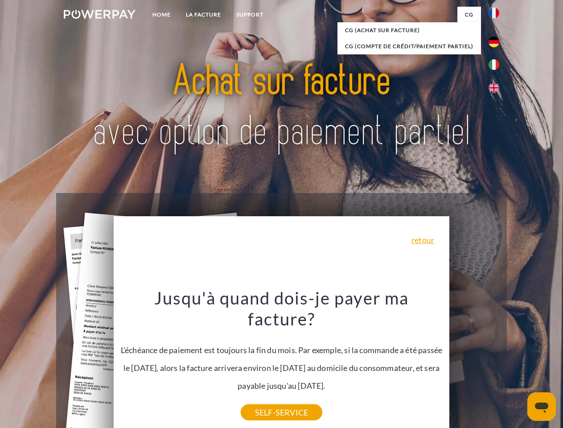  I want to click on h3: Jusqu'à quand dois-je payer ma facture?, so click(282, 308).